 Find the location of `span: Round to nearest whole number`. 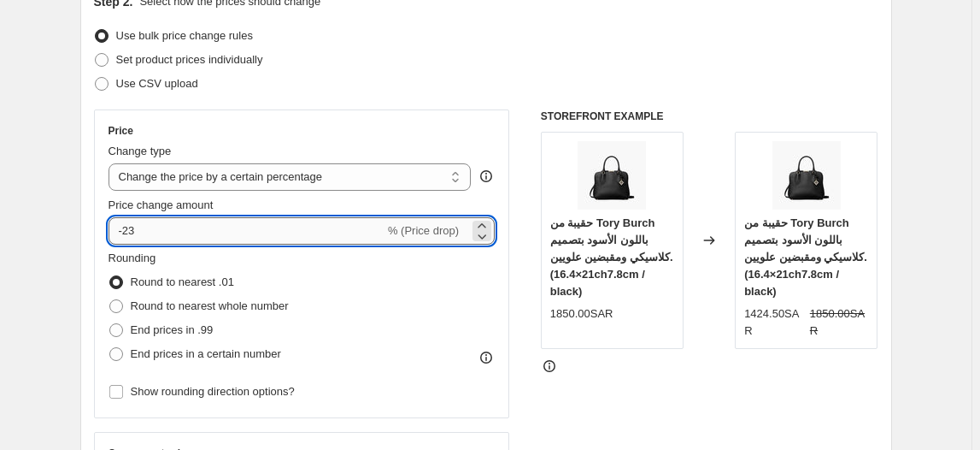

span: Round to nearest whole number is located at coordinates (209, 306).